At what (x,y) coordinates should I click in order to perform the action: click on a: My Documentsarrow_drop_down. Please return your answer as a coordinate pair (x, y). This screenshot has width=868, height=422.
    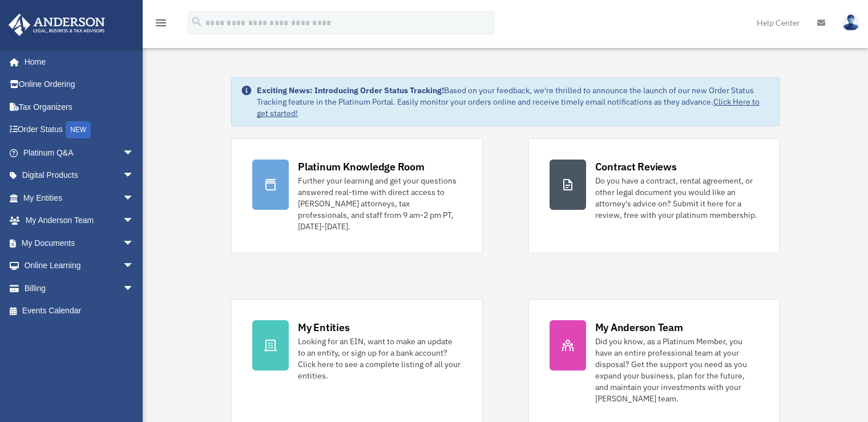
    Looking at the image, I should click on (79, 243).